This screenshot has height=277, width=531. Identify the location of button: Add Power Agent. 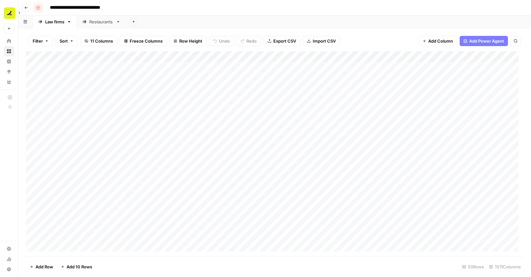
(484, 41).